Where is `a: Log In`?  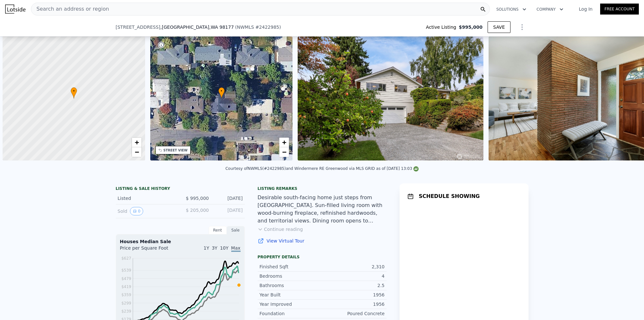 a: Log In is located at coordinates (585, 9).